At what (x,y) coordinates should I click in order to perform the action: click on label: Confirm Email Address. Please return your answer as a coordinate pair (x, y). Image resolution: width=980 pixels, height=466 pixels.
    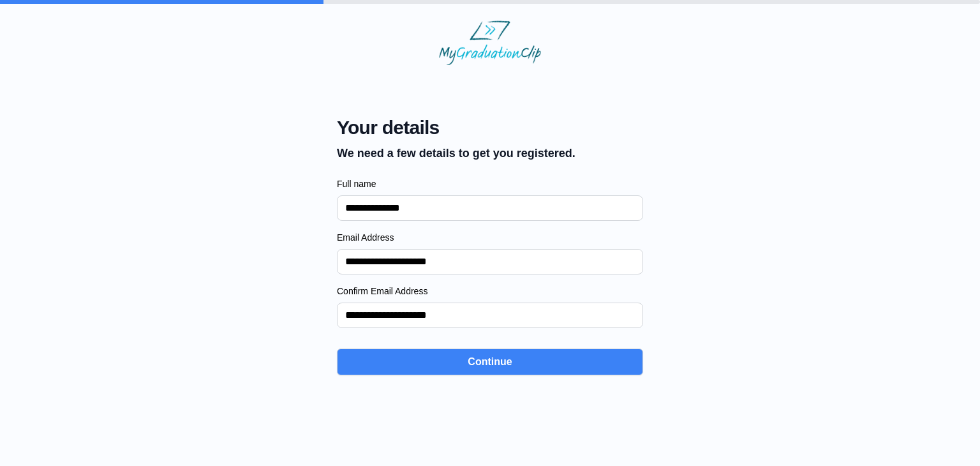
    Looking at the image, I should click on (490, 291).